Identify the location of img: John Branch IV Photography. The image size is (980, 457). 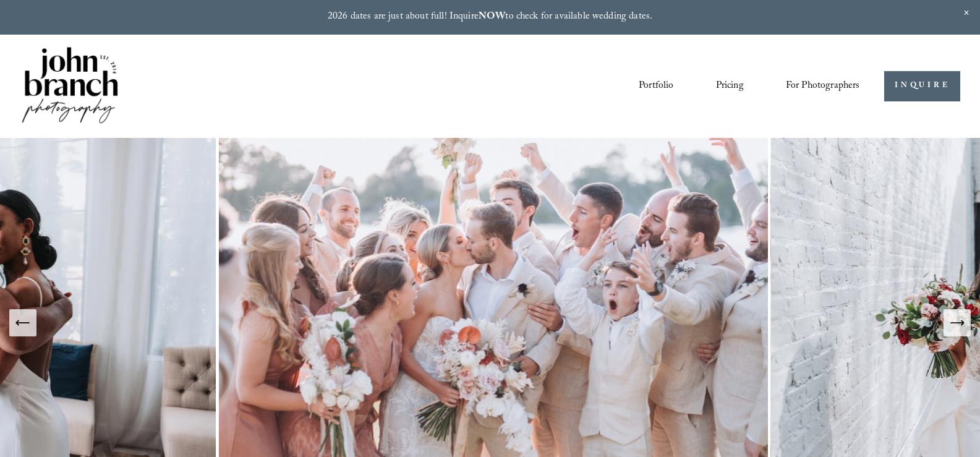
(70, 86).